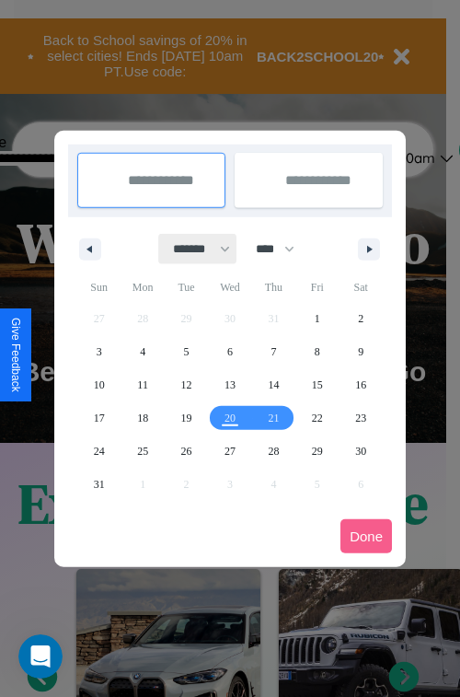  What do you see at coordinates (142, 352) in the screenshot?
I see `button: 4` at bounding box center [142, 352].